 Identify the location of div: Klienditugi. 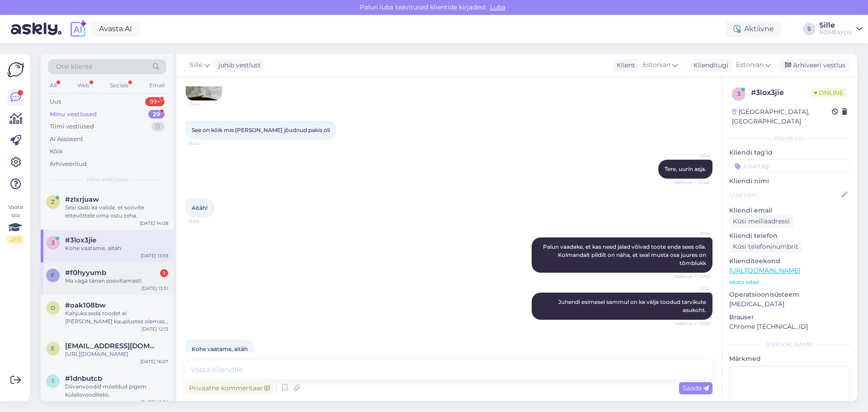
(709, 65).